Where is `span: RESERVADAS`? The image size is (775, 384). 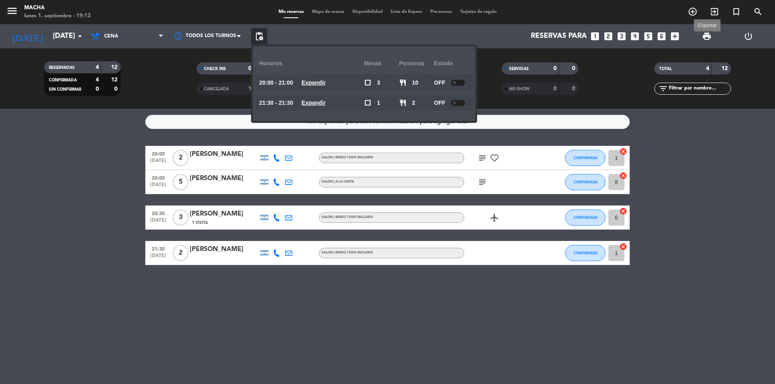
span: RESERVADAS is located at coordinates (62, 68).